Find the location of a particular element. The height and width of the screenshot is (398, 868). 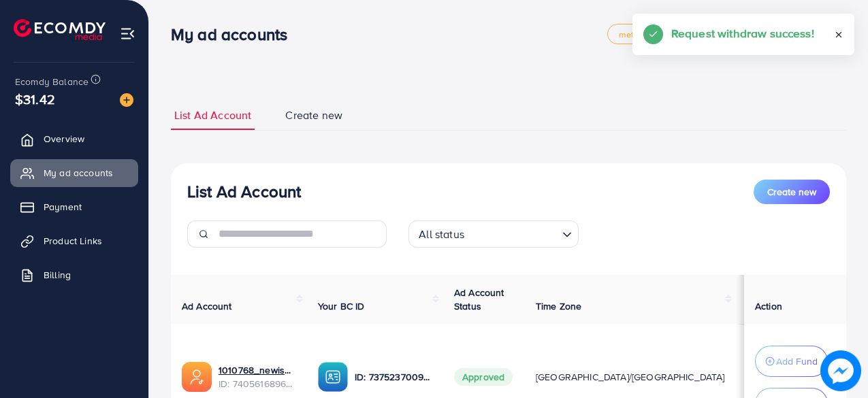

h3: List Ad Account is located at coordinates (243, 191).